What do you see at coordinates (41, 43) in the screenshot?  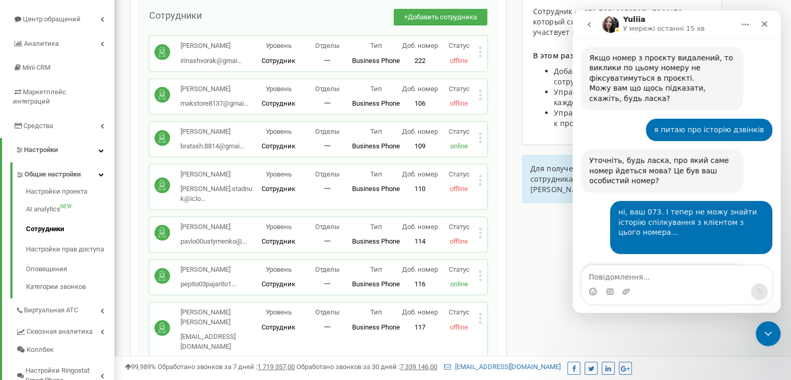 I see `span: Аналитика` at bounding box center [41, 43].